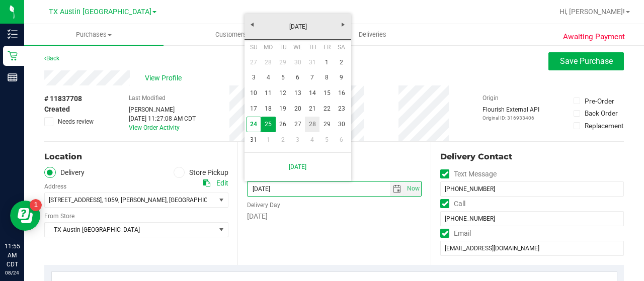  What do you see at coordinates (13, 56) in the screenshot?
I see `inline-svg: Retail` at bounding box center [13, 56].